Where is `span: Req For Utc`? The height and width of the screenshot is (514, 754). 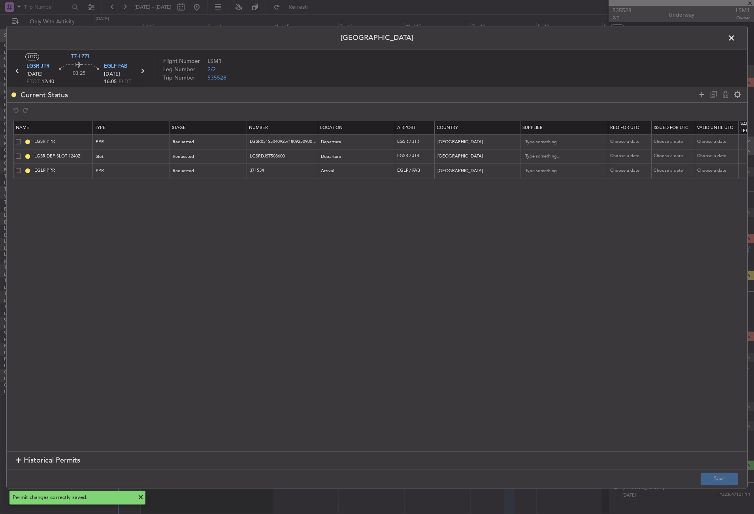 span: Req For Utc is located at coordinates (625, 127).